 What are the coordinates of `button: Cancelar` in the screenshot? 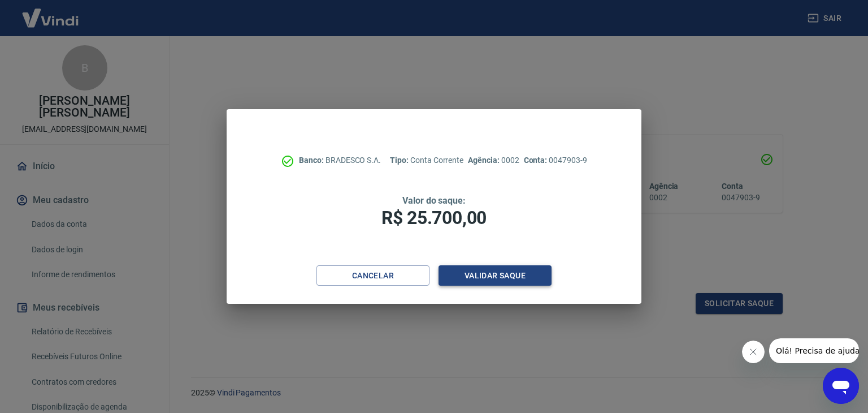 It's located at (373, 275).